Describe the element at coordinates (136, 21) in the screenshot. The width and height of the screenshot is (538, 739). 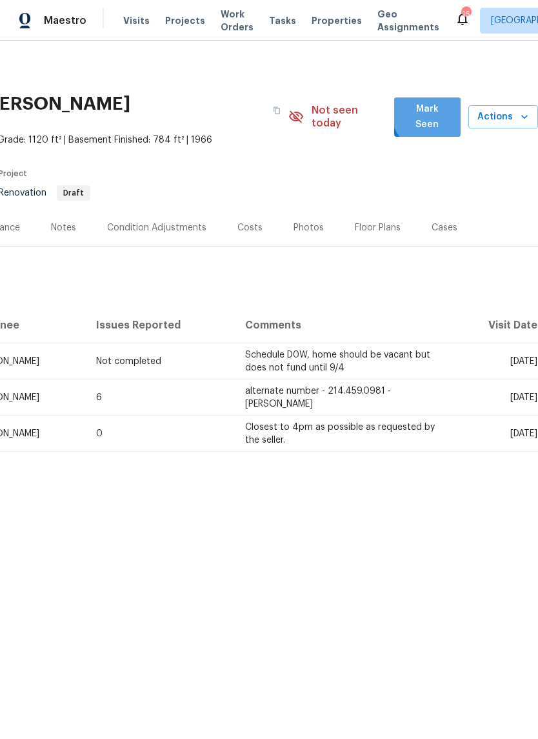
I see `span: Visits` at that location.